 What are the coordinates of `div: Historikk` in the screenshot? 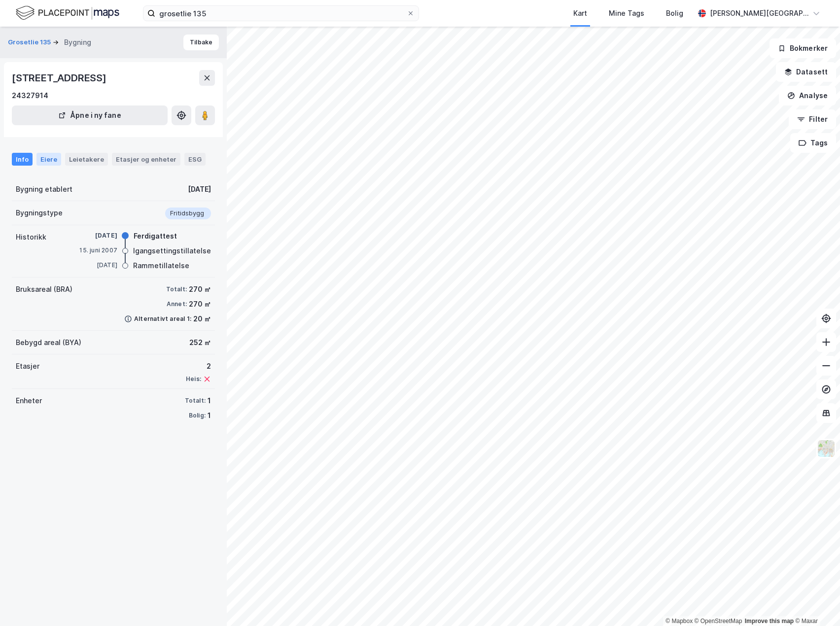 It's located at (31, 237).